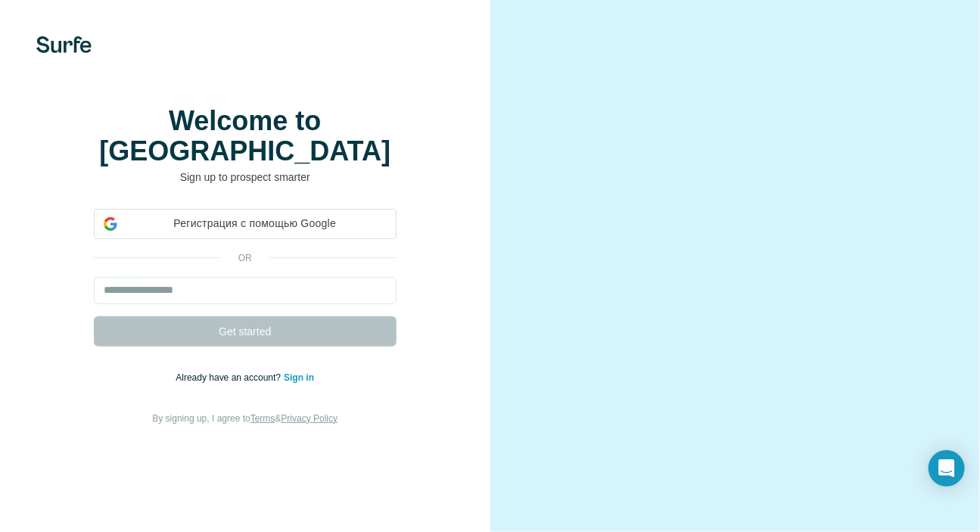 The width and height of the screenshot is (980, 532). Describe the element at coordinates (229, 378) in the screenshot. I see `span: Already have an account?` at that location.